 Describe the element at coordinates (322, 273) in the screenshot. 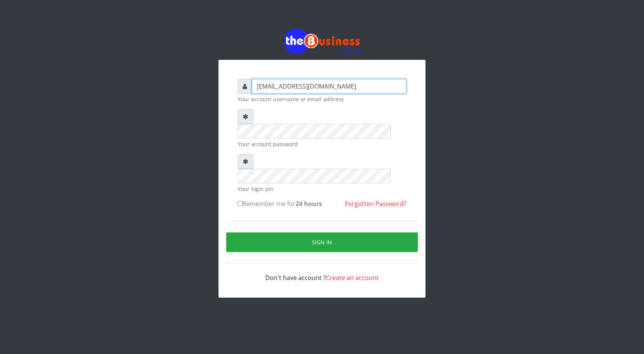

I see `div: Don't have account ?` at that location.